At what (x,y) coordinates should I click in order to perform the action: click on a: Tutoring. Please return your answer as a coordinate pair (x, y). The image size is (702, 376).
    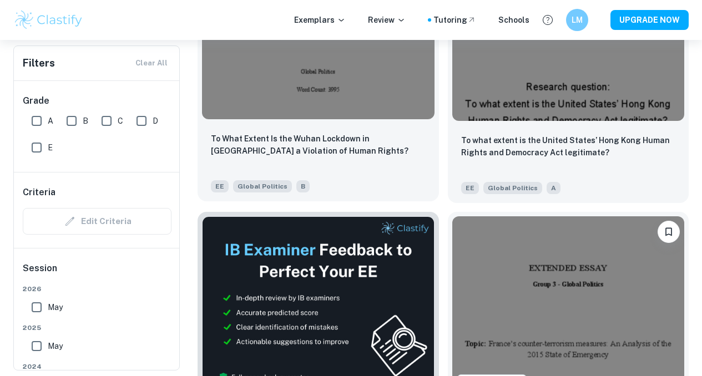
    Looking at the image, I should click on (455, 20).